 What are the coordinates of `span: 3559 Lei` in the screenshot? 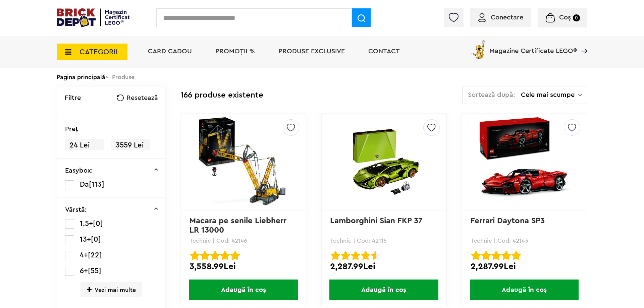 It's located at (131, 145).